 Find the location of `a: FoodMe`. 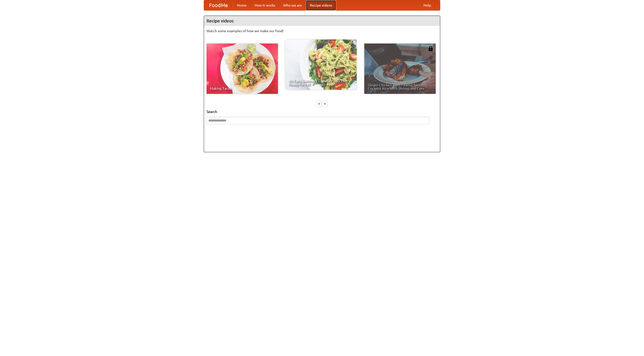

a: FoodMe is located at coordinates (218, 5).